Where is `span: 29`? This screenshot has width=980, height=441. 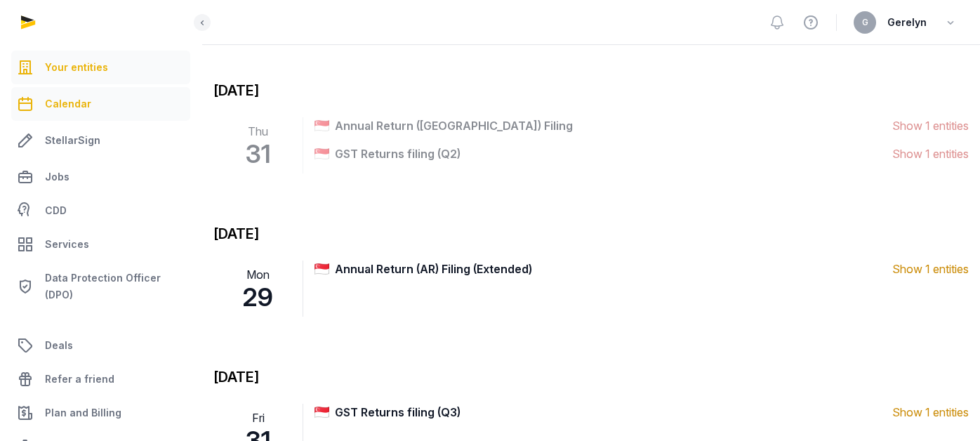
span: 29 is located at coordinates (258, 297).